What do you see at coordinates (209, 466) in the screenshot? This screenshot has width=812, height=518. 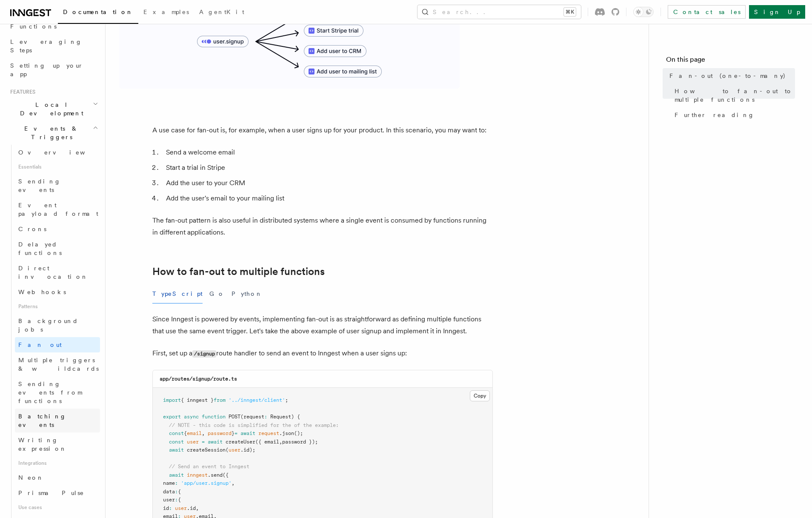 I see `span: // Send an event to Inngest` at bounding box center [209, 466].